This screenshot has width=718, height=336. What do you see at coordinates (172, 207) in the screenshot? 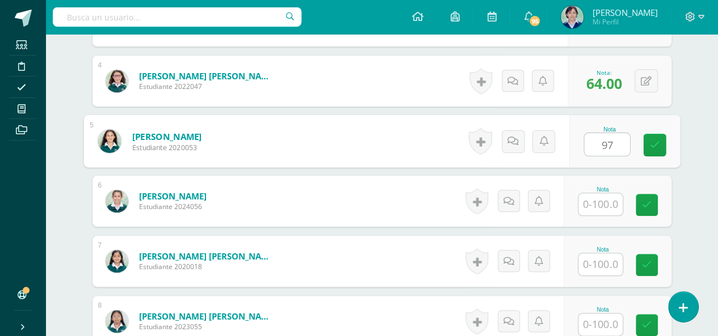
I see `span: Estudiante 2024056` at bounding box center [172, 207].